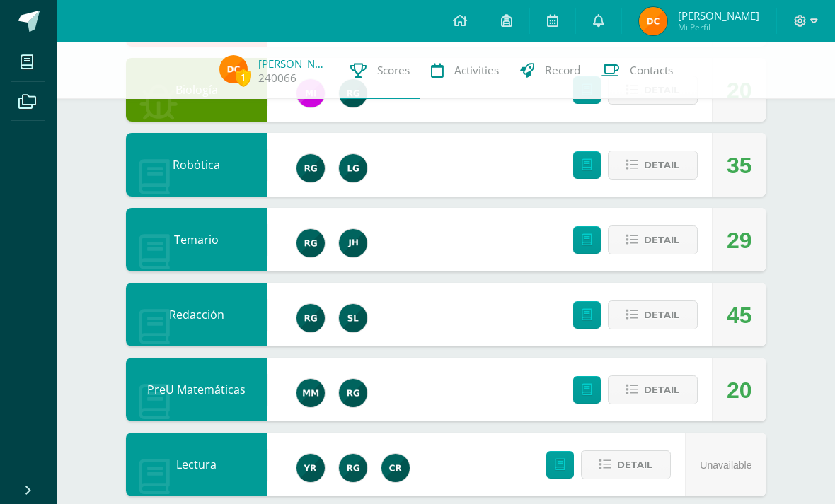 This screenshot has width=835, height=504. What do you see at coordinates (476, 70) in the screenshot?
I see `span: Activities` at bounding box center [476, 70].